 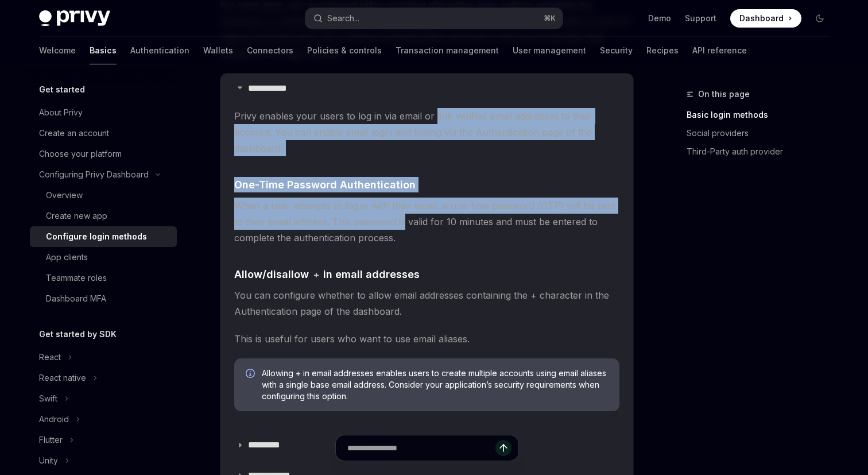 What do you see at coordinates (48, 399) in the screenshot?
I see `div: Swift` at bounding box center [48, 399].